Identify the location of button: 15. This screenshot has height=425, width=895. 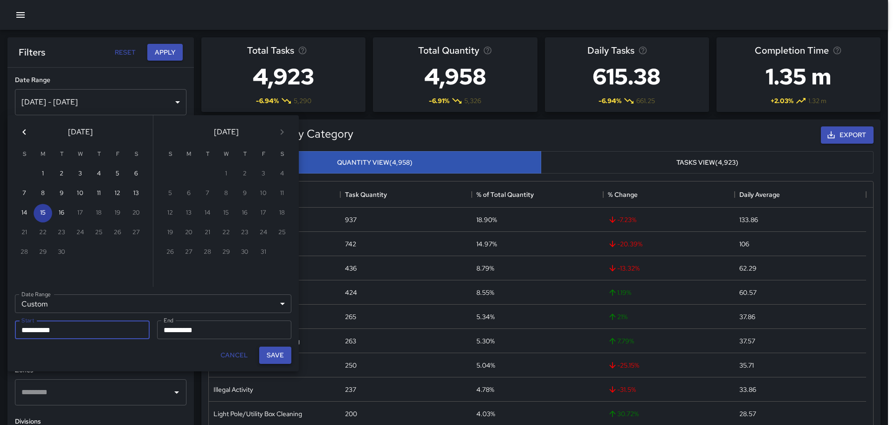
(43, 213).